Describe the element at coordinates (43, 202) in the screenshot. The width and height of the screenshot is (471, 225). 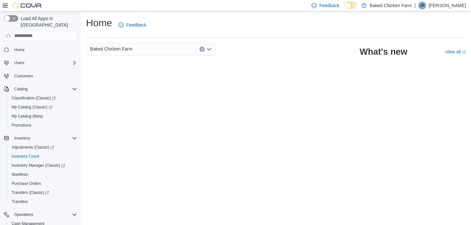
I see `button: Transfers` at that location.